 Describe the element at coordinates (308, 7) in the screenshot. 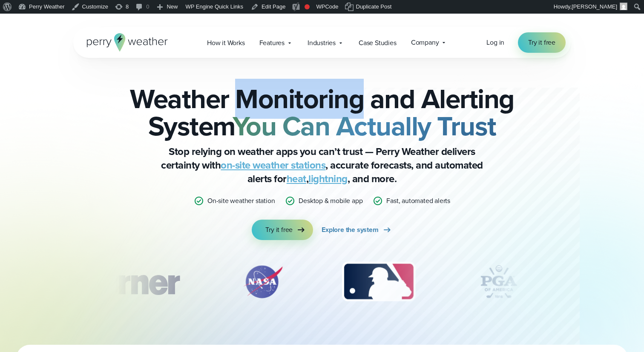

I see `div: Focus keyphrase not set` at that location.